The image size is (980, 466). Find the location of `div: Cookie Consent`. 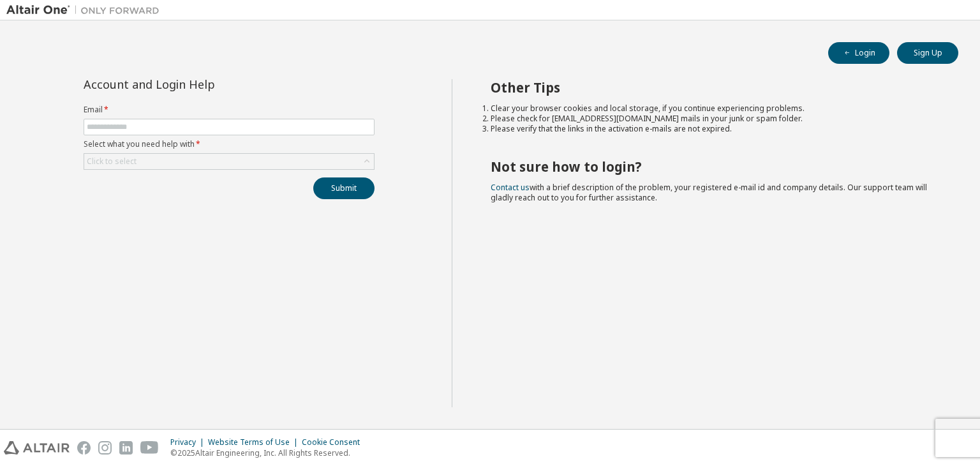

div: Cookie Consent is located at coordinates (334, 442).